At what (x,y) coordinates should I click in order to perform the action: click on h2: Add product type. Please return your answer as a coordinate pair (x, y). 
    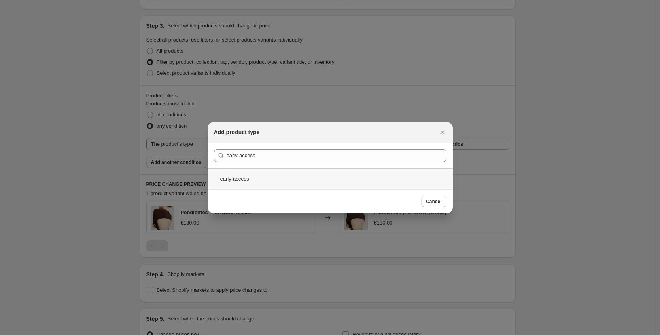
    Looking at the image, I should click on (237, 132).